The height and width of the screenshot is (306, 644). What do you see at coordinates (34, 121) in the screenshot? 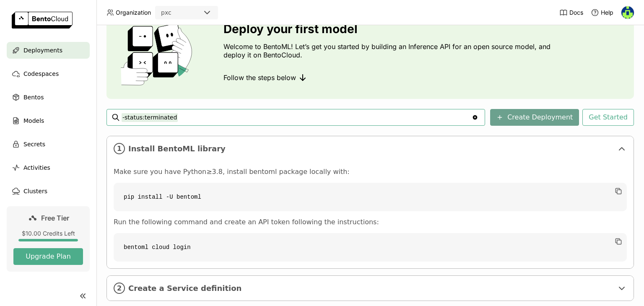
I see `span: Models` at bounding box center [34, 121].